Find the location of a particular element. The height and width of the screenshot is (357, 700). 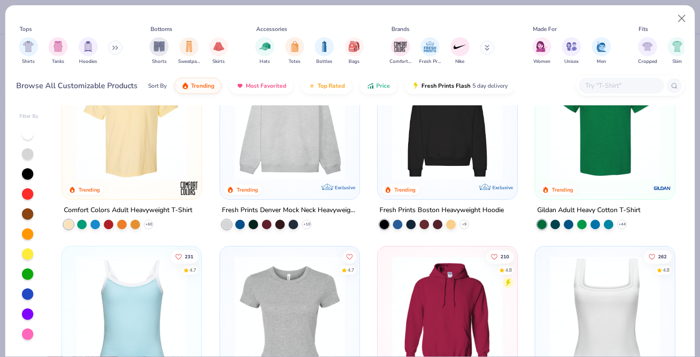

img: Men Image is located at coordinates (602, 46).